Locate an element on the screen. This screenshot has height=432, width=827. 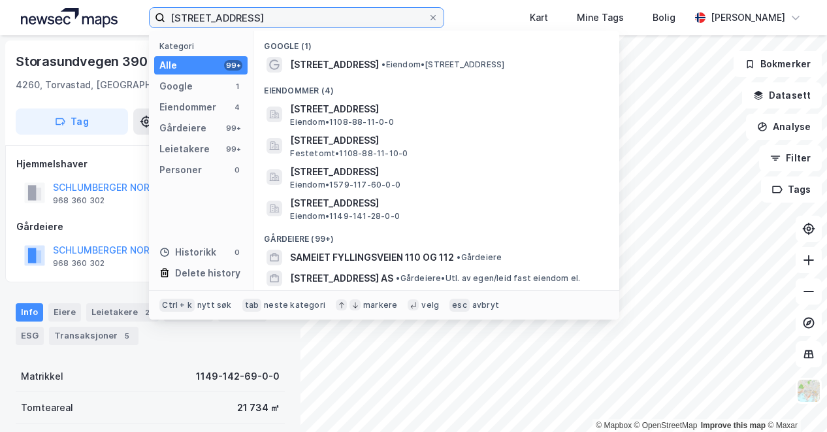
div: markere is located at coordinates (380, 305).